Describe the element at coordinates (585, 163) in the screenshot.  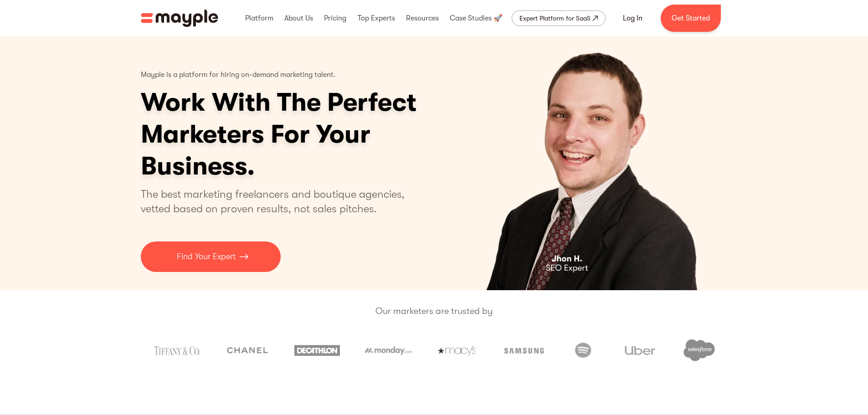
I see `div: carousel` at that location.